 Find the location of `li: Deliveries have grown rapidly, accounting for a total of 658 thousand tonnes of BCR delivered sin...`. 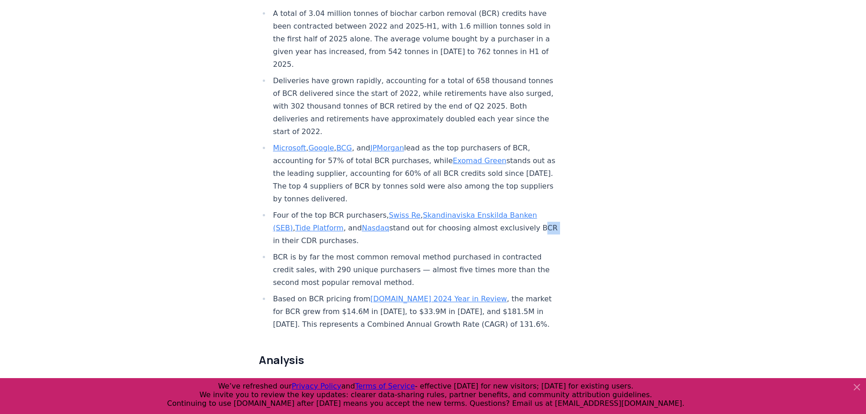

li: Deliveries have grown rapidly, accounting for a total of 658 thousand tonnes of BCR delivered sin... is located at coordinates (415, 106).